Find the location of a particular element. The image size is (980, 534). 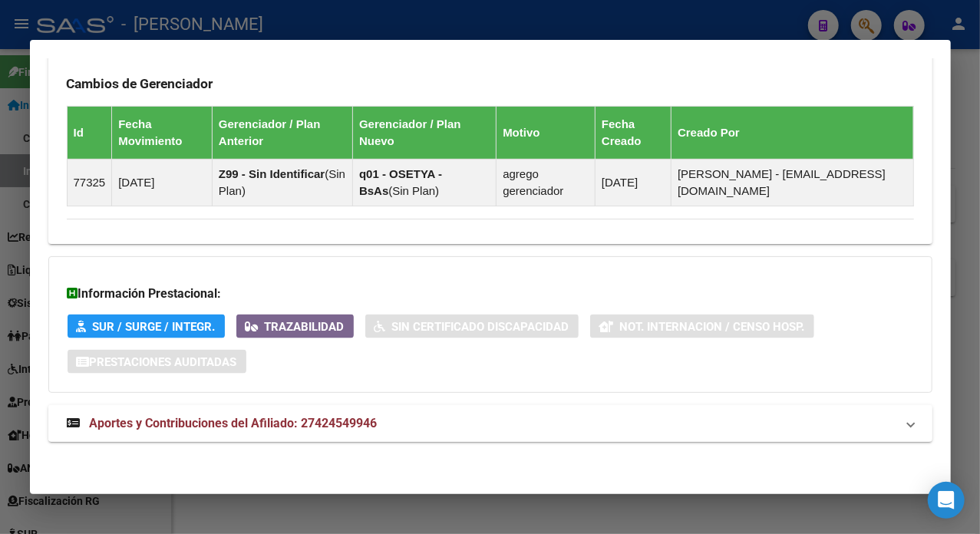

td: agrego gerenciador is located at coordinates (546, 182).